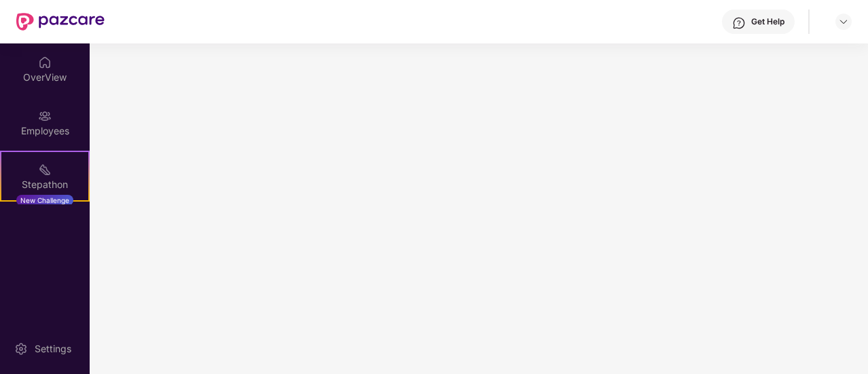 The height and width of the screenshot is (374, 868). Describe the element at coordinates (45, 116) in the screenshot. I see `img: svg+xml;base64,PHN2ZyBpZD0iRW1wbG95ZWVzIiB4bWxucz0iaHR0cDovL3d3dy53My5vcmcvMjAwMC9zdmciIHdpZHRoPS...` at that location.